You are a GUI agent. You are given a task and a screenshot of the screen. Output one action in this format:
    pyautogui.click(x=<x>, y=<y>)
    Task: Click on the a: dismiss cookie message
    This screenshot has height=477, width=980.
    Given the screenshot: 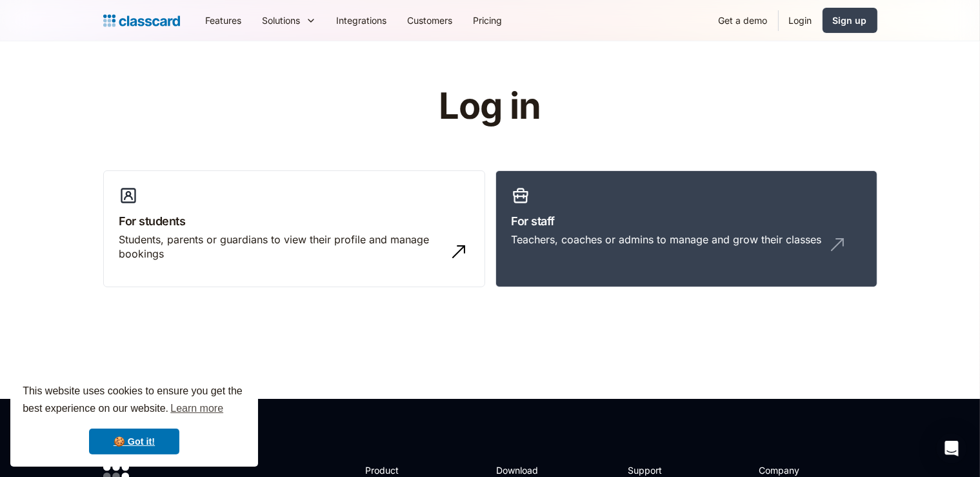 What is the action you would take?
    pyautogui.click(x=135, y=441)
    